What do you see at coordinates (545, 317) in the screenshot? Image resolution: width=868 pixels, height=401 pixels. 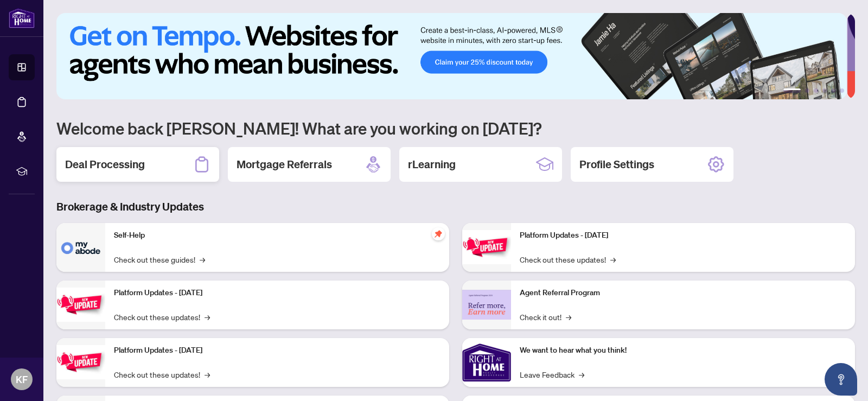 I see `a: Check it out!→` at bounding box center [545, 317].